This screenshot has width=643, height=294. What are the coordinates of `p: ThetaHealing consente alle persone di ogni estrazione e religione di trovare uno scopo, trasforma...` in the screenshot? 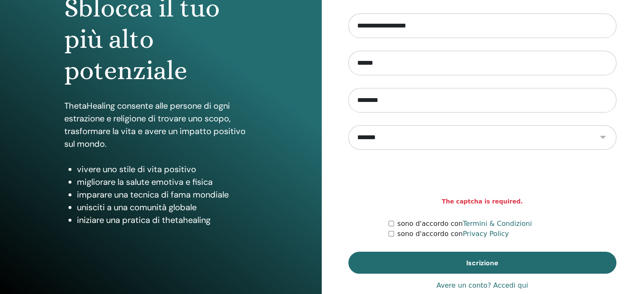 It's located at (161, 125).